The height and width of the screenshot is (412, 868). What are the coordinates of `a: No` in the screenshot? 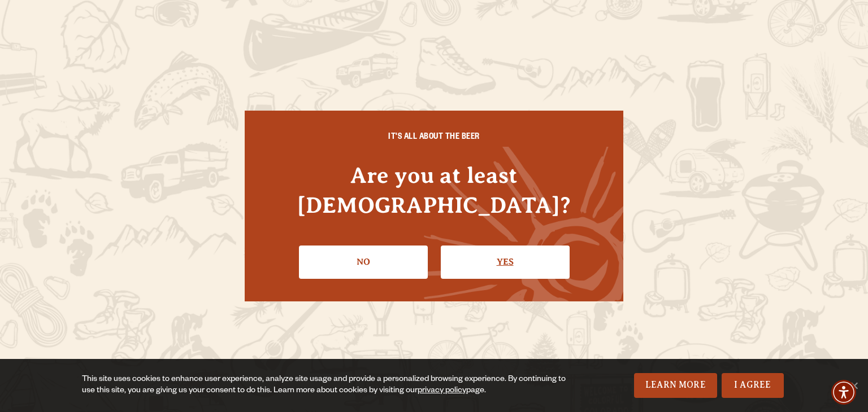 It's located at (364, 262).